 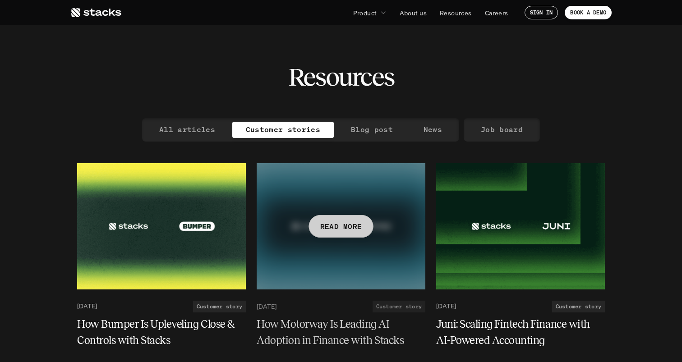 What do you see at coordinates (542, 13) in the screenshot?
I see `p: SIGN IN` at bounding box center [542, 13].